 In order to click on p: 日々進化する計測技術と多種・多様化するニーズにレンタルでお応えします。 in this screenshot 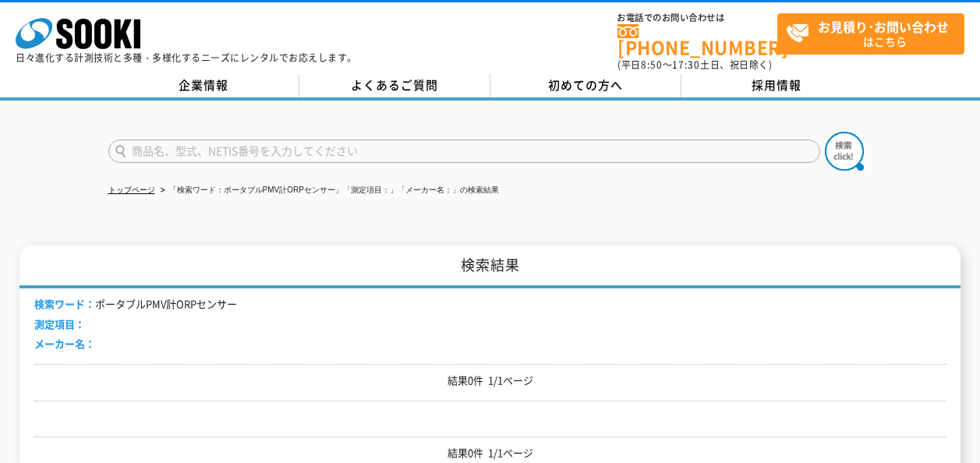, I will do `click(186, 58)`.